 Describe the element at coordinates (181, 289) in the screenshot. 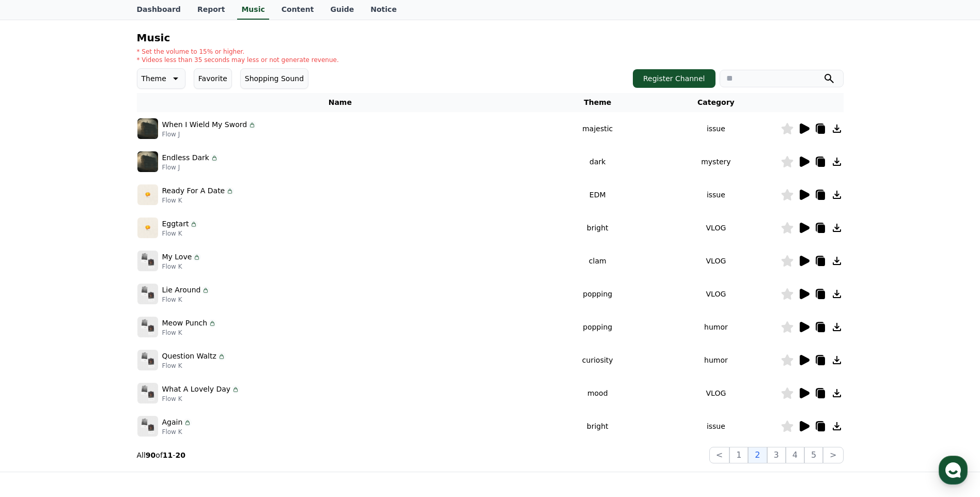

I see `p: Lie Around` at that location.